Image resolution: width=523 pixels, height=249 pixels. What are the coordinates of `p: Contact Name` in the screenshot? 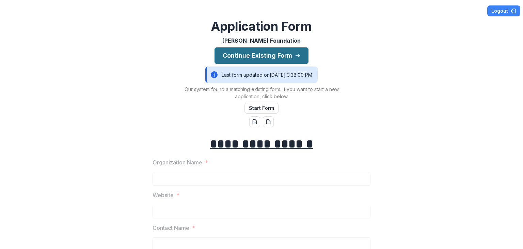 It's located at (171, 227).